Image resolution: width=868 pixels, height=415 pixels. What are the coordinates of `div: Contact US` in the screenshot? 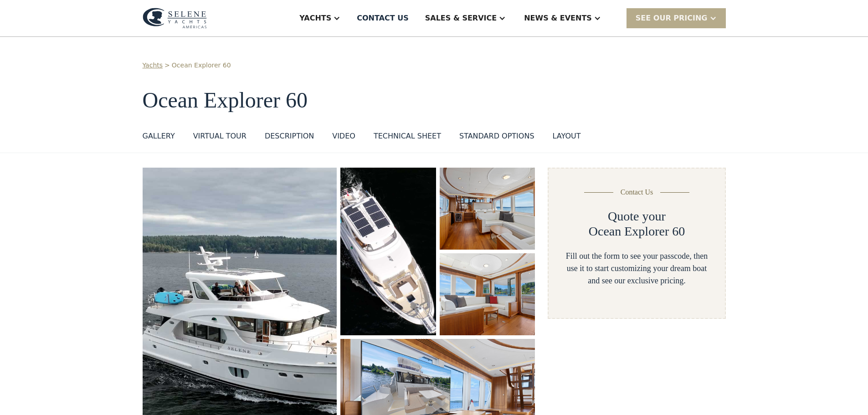 It's located at (383, 18).